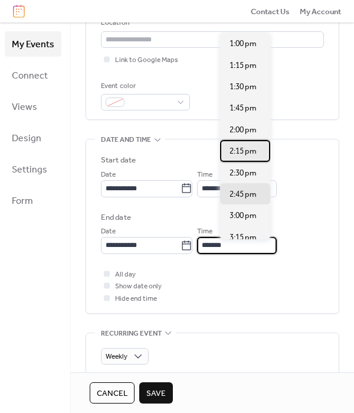  I want to click on span: 3:15 pm, so click(243, 237).